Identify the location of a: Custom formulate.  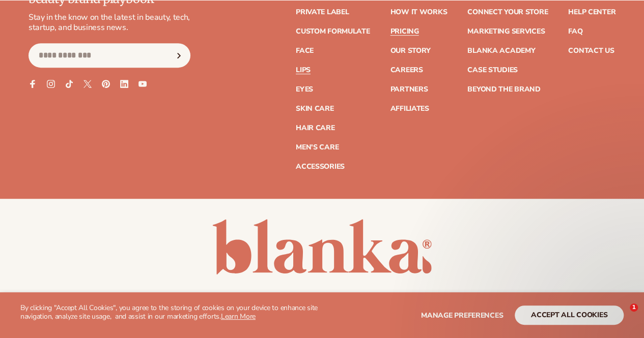
(333, 31).